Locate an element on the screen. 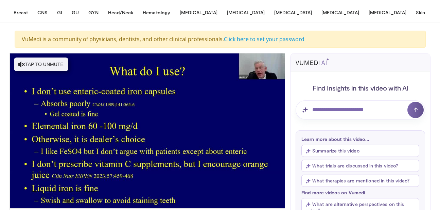 The height and width of the screenshot is (210, 440). a: Click here to set your password is located at coordinates (264, 39).